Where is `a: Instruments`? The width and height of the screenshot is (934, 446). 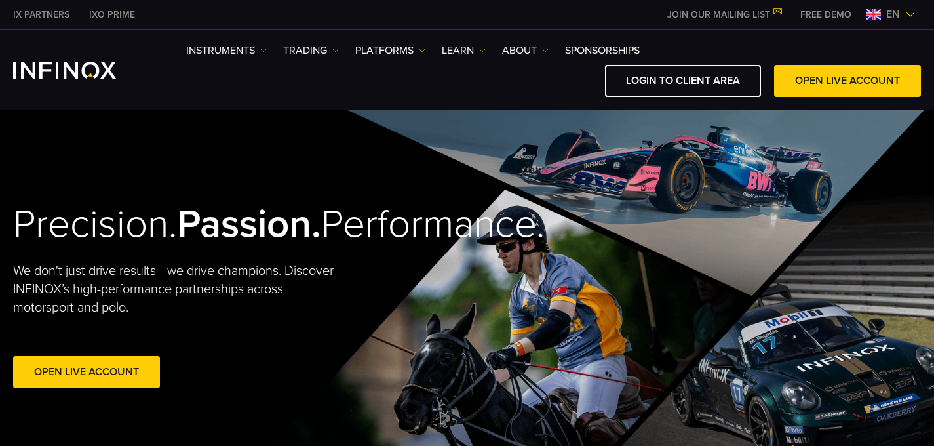
a: Instruments is located at coordinates (226, 50).